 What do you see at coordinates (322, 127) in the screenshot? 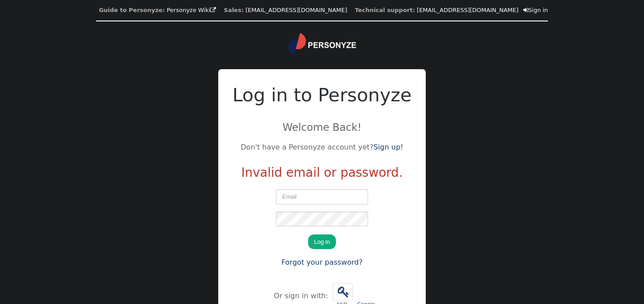
I see `p: Welcome Back!` at bounding box center [322, 127].